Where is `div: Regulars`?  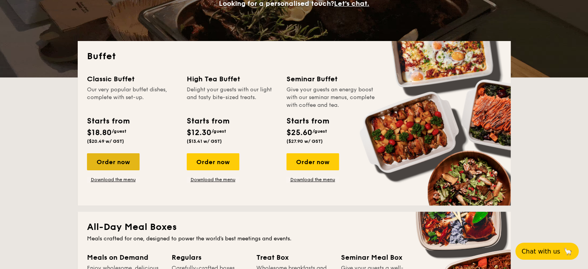 div: Regulars is located at coordinates (209, 257).